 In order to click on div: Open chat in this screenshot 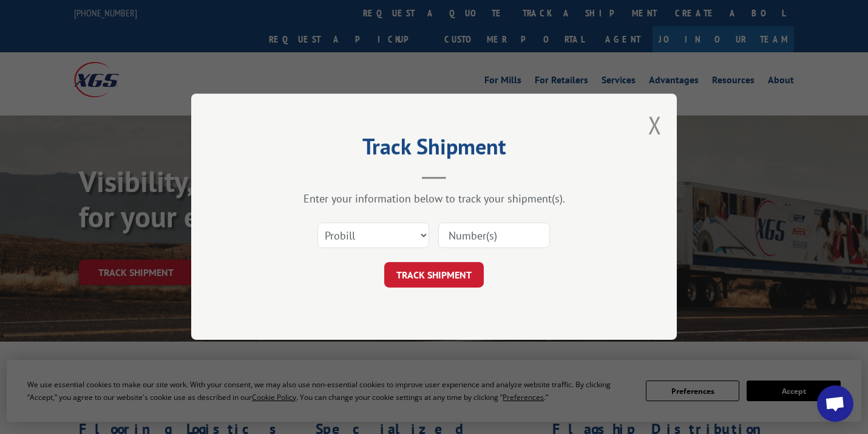, I will do `click(835, 403)`.